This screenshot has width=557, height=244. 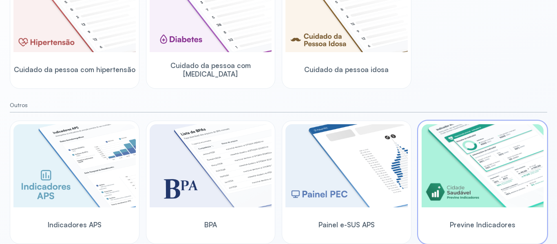 I want to click on img: pec-panel.png, so click(x=347, y=166).